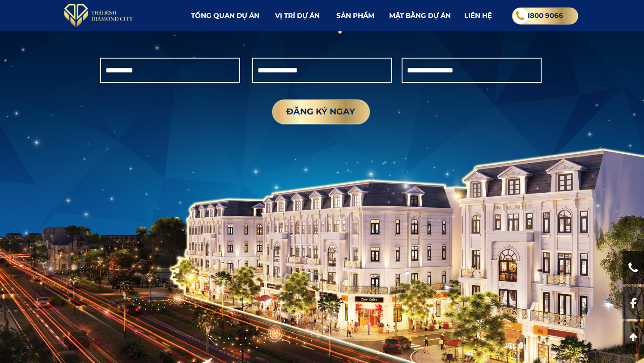 The image size is (644, 363). Describe the element at coordinates (299, 15) in the screenshot. I see `h3: vị trí dự án` at that location.